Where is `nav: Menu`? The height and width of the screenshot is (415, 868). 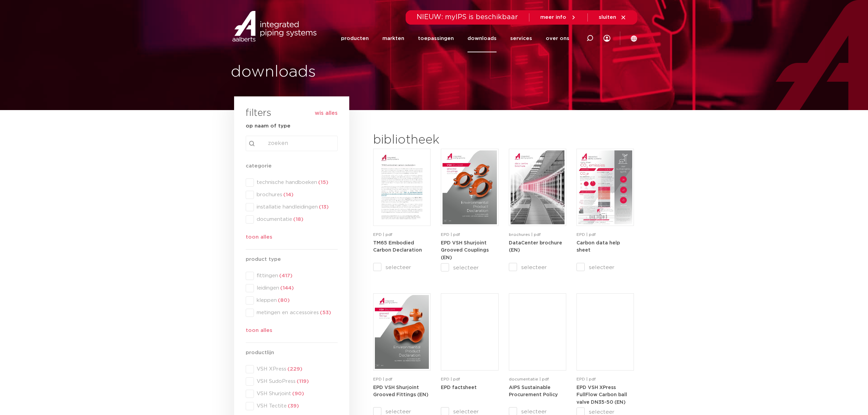 nav: Menu is located at coordinates (455, 38).